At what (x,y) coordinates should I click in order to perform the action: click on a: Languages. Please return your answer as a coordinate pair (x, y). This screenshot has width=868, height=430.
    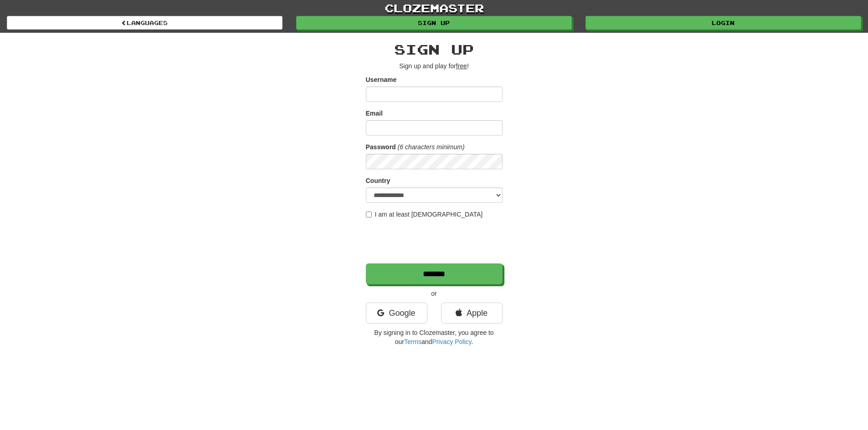
    Looking at the image, I should click on (144, 23).